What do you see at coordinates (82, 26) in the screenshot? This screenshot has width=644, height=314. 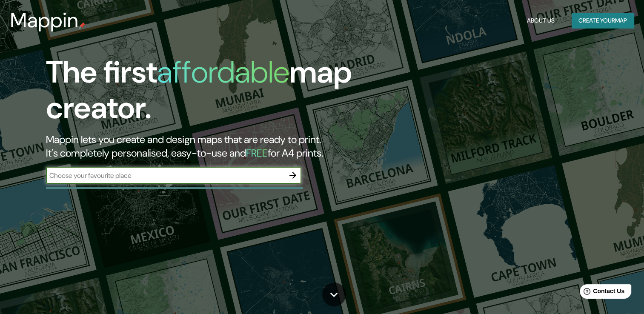 I see `img: mappin-pin` at bounding box center [82, 26].